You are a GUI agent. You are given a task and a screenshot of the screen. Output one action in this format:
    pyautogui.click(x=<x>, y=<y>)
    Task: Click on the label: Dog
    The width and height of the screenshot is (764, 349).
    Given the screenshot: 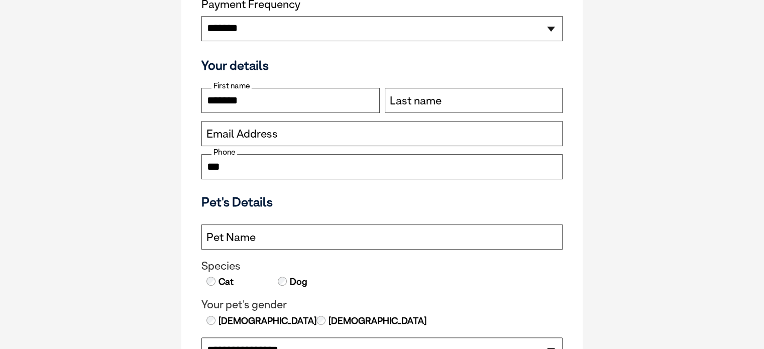 What is the action you would take?
    pyautogui.click(x=298, y=282)
    